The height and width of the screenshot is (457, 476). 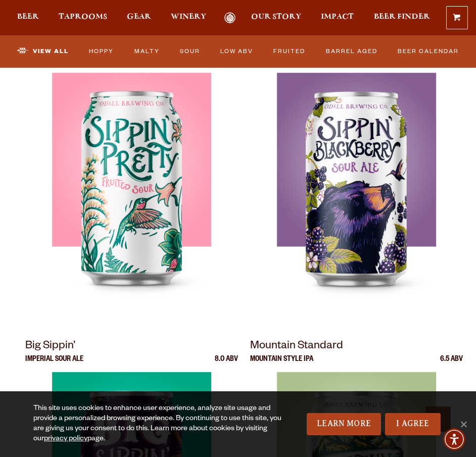 What do you see at coordinates (189, 17) in the screenshot?
I see `span: Winery` at bounding box center [189, 17].